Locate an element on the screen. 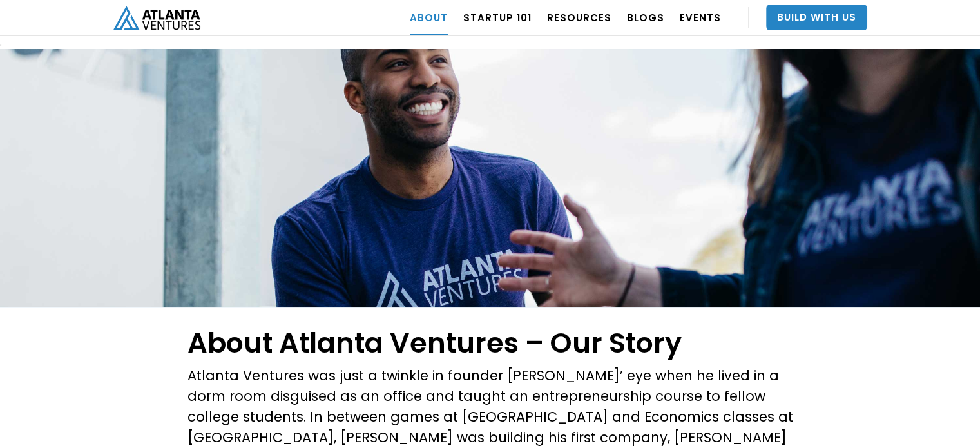 This screenshot has width=980, height=448. h1: About Atlanta Ventures – Our Story is located at coordinates (491, 343).